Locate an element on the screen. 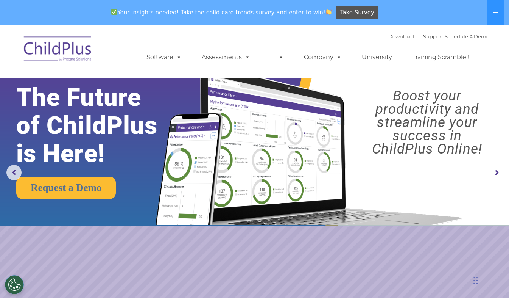  span: Phone number is located at coordinates (121, 84).